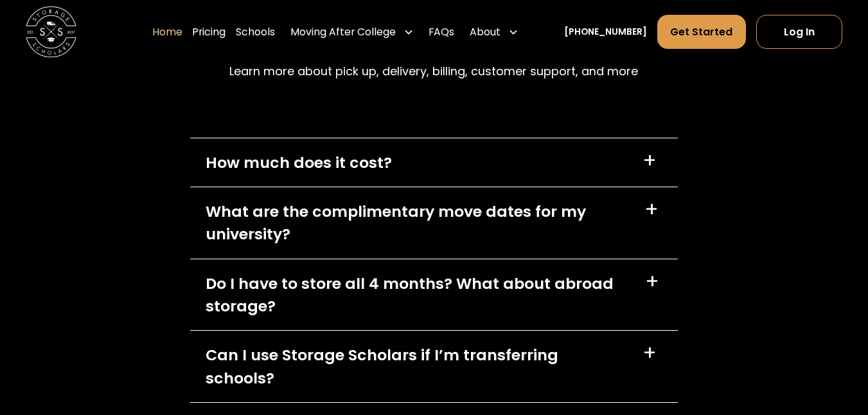 The height and width of the screenshot is (415, 868). What do you see at coordinates (702, 32) in the screenshot?
I see `a: Get Started` at bounding box center [702, 32].